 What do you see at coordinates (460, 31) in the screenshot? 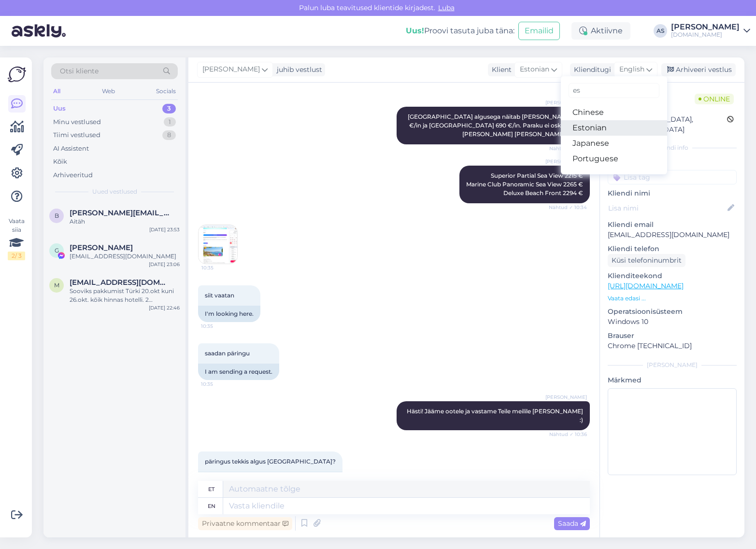
I see `div: Proovi tasuta juba täna:` at bounding box center [460, 31].